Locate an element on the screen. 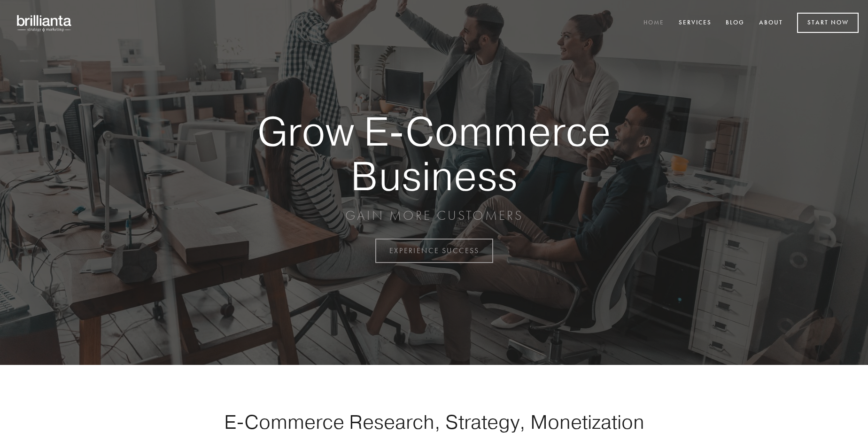 The image size is (868, 441). a: Services is located at coordinates (695, 23).